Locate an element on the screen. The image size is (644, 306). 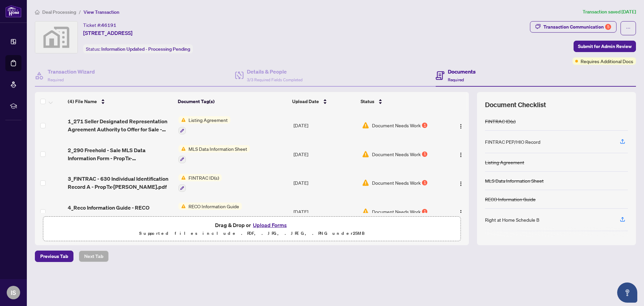
div: MLS Data Information Sheet is located at coordinates (514, 181).